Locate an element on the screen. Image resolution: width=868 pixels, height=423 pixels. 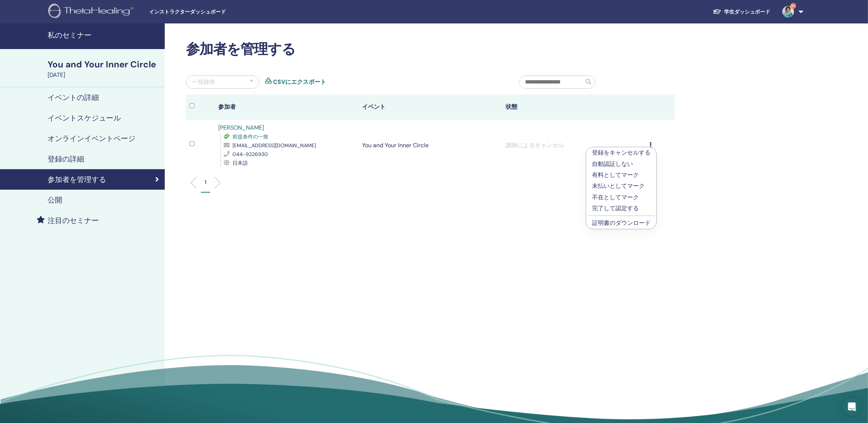
p: 登録をキャンセルする is located at coordinates (621, 153).